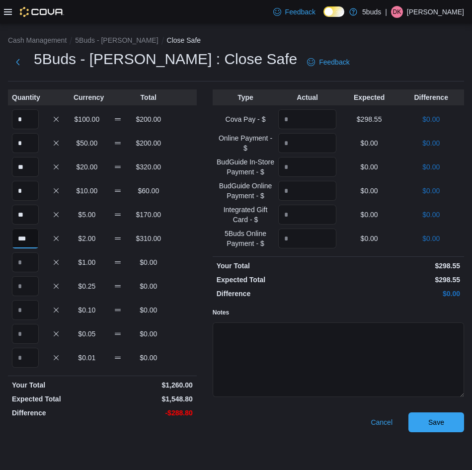 Image resolution: width=472 pixels, height=470 pixels. What do you see at coordinates (87, 119) in the screenshot?
I see `p: $100.00` at bounding box center [87, 119].